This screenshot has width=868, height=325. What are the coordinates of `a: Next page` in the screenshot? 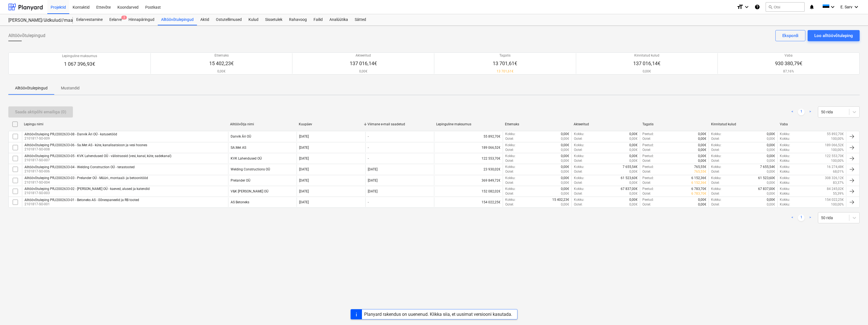 It's located at (810, 112).